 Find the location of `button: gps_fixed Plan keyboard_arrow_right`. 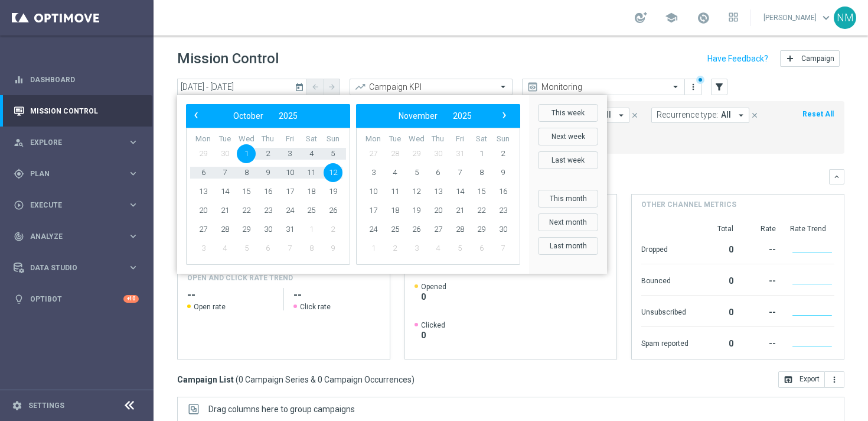

button: gps_fixed Plan keyboard_arrow_right is located at coordinates (76, 174).